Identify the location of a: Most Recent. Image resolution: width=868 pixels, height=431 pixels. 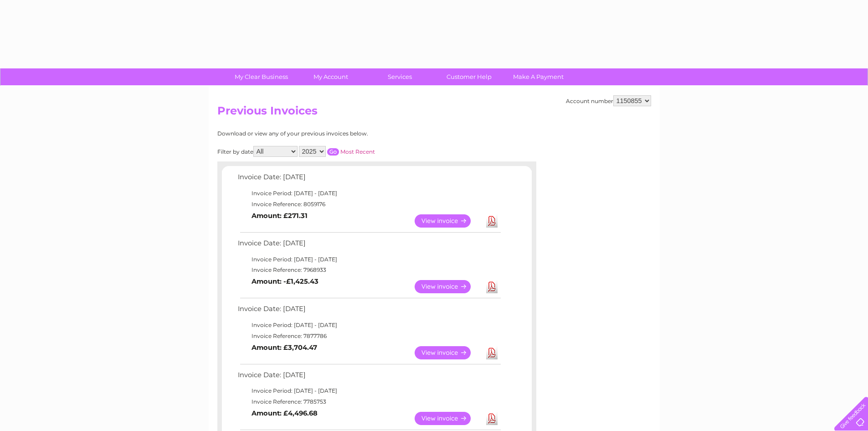
(358, 152).